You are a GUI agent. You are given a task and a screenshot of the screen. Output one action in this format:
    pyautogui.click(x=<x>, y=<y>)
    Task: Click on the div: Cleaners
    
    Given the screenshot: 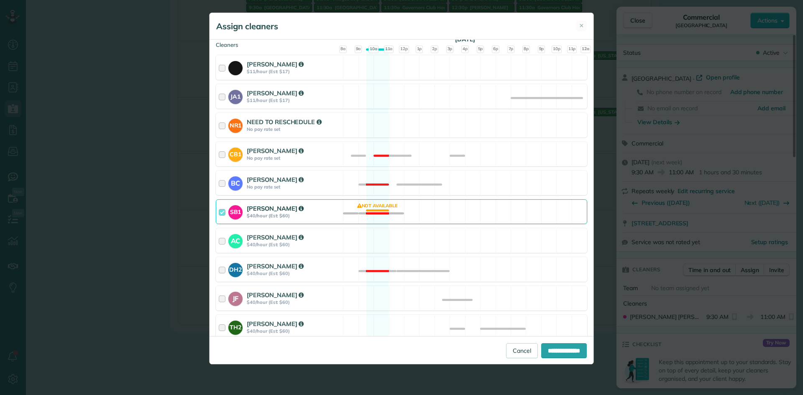 What is the action you would take?
    pyautogui.click(x=401, y=42)
    